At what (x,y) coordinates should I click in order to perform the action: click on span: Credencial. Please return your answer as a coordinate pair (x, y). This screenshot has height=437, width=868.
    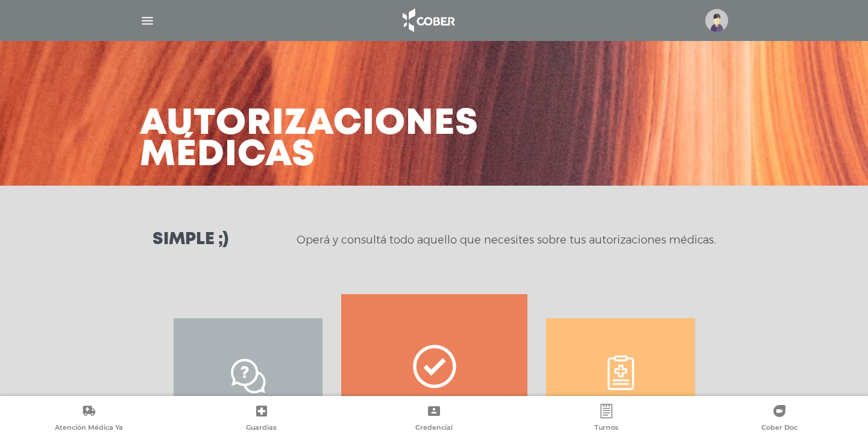
    Looking at the image, I should click on (434, 429).